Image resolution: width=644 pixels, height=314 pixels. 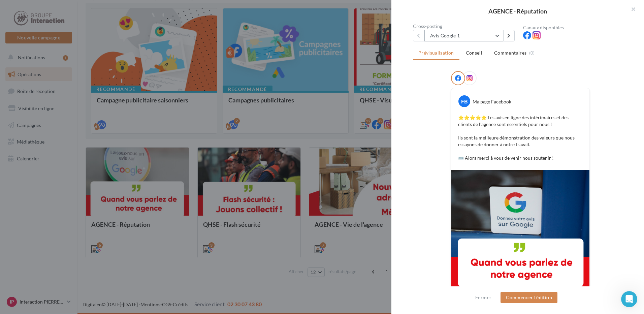 What do you see at coordinates (510, 53) in the screenshot?
I see `span: Commentaires` at bounding box center [510, 53].